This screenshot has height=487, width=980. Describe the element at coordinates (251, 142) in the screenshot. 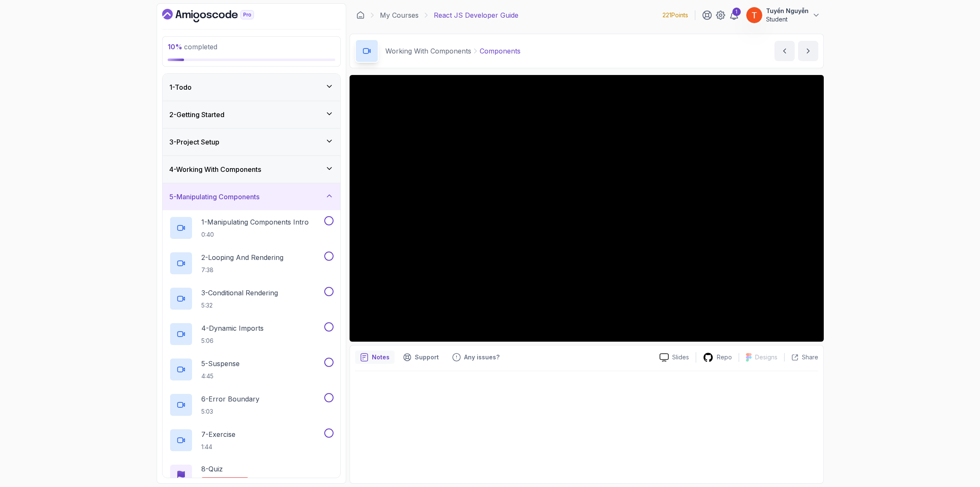

I see `button: 3-Project Setup` at that location.